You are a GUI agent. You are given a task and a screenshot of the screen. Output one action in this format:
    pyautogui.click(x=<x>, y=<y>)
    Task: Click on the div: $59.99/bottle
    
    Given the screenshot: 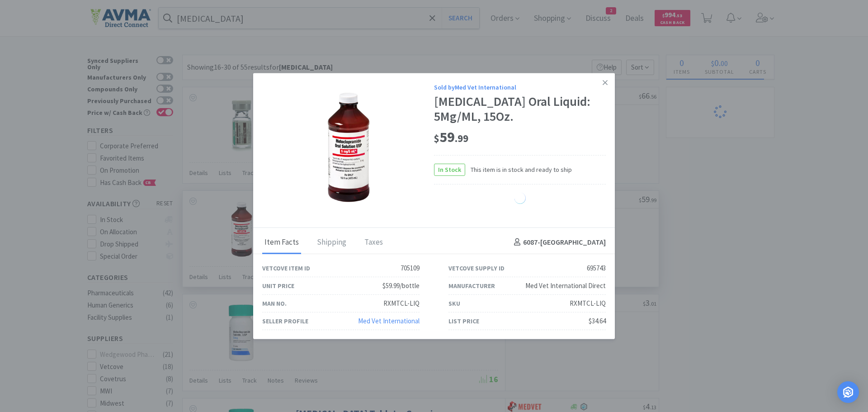 What is the action you would take?
    pyautogui.click(x=401, y=286)
    